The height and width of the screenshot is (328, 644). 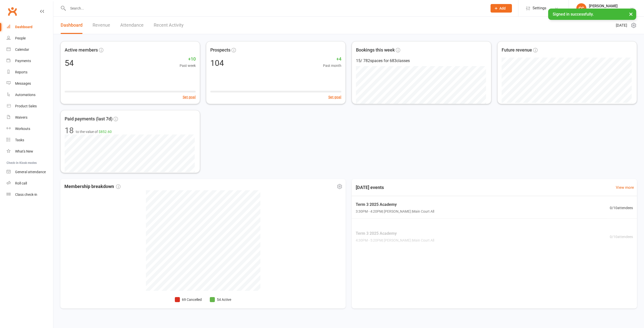 I want to click on div: Automations, so click(x=25, y=95).